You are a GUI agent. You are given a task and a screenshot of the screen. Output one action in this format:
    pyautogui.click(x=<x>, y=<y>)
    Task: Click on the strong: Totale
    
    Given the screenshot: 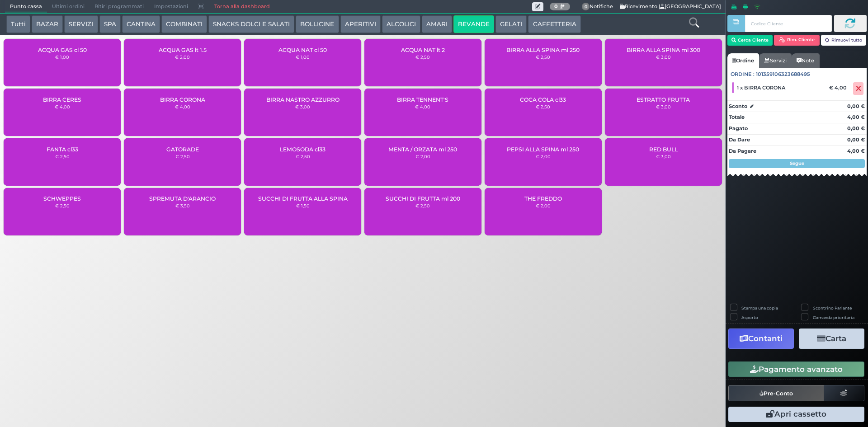 What is the action you would take?
    pyautogui.click(x=737, y=117)
    